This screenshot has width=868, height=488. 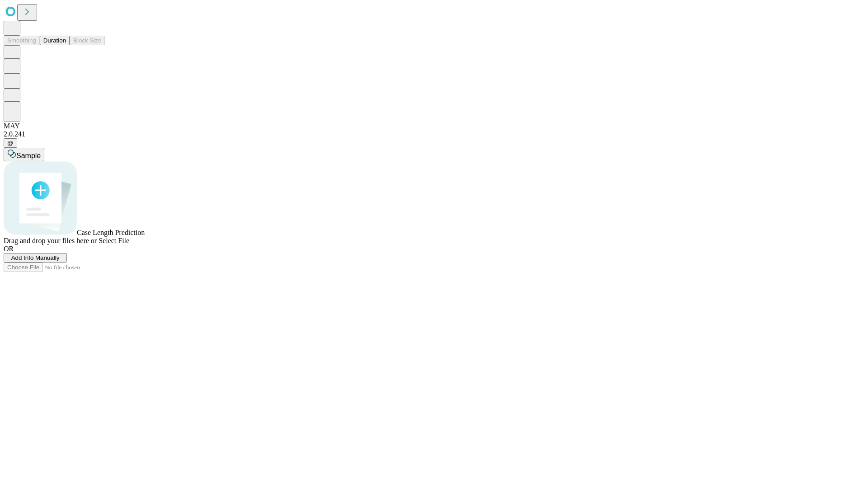 What do you see at coordinates (114, 240) in the screenshot?
I see `span: Select File` at bounding box center [114, 240].